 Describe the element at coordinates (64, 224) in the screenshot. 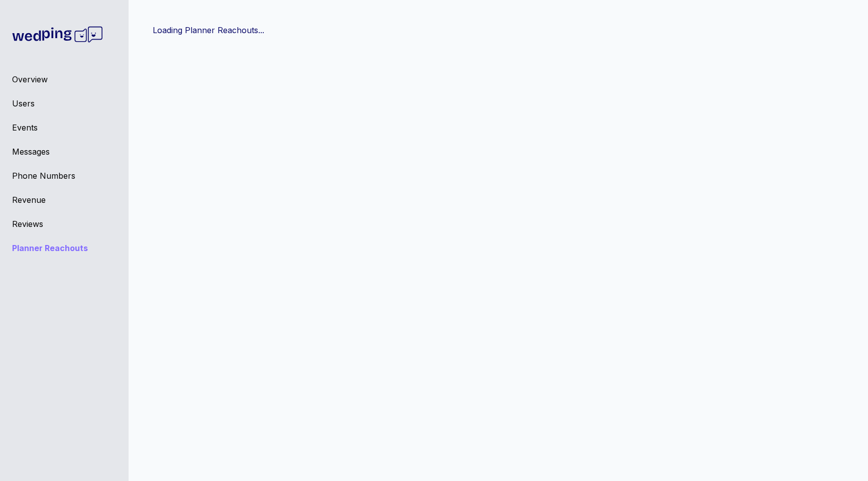

I see `a: Reviews` at that location.